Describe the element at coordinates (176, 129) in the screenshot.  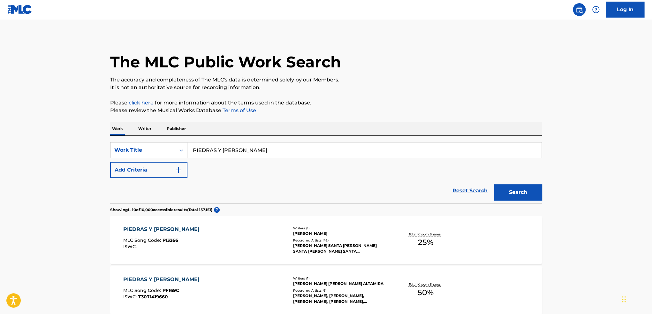
I see `p: Publisher` at that location.